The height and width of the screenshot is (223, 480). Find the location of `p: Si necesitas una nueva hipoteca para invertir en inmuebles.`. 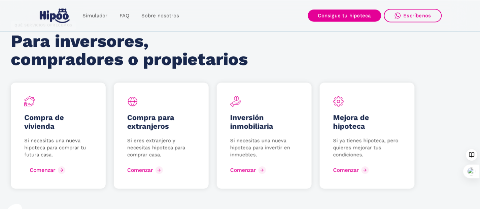

p: Si necesitas una nueva hipoteca para invertir en inmuebles. is located at coordinates (264, 148).